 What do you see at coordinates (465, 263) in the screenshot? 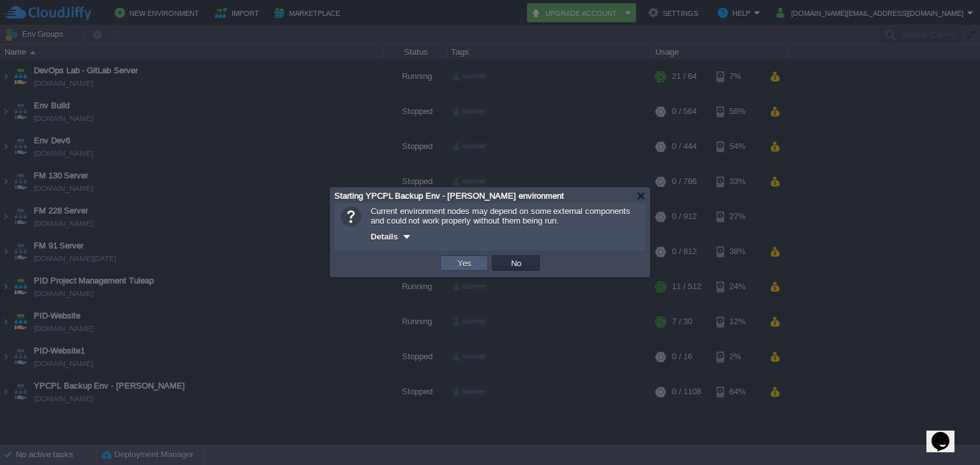
I see `button: Yes` at bounding box center [465, 263].